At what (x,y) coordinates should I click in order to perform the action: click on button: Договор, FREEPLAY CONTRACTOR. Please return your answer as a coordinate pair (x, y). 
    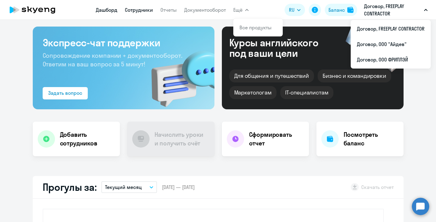
    Looking at the image, I should click on (396, 10).